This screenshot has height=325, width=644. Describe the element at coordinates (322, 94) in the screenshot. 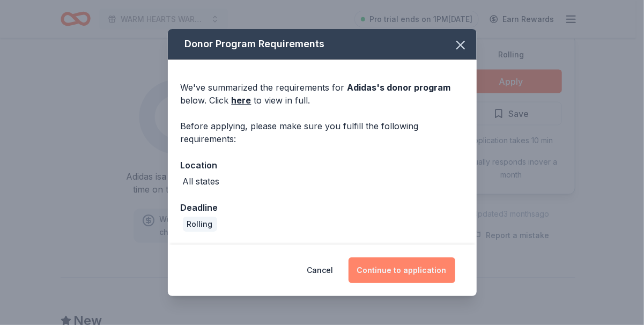

I see `div: We've summarized the requirements for below. Click to view in full.` at that location.